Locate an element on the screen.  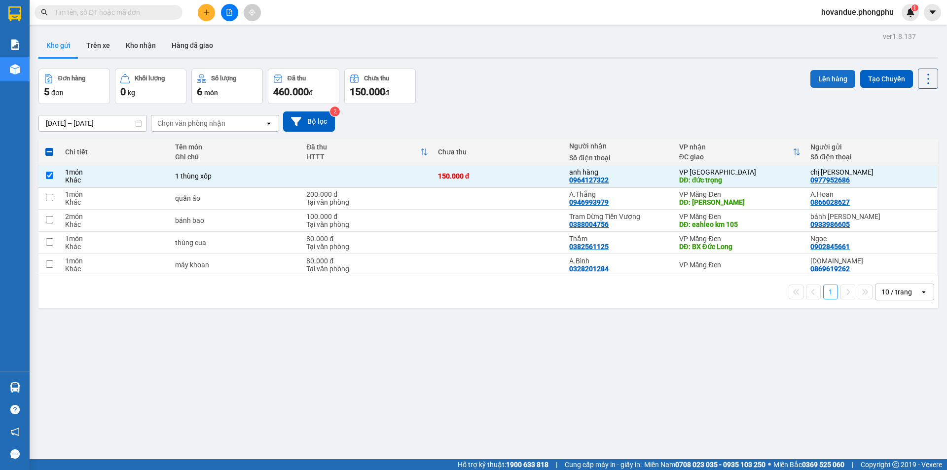
div: A.Hoan is located at coordinates (871, 194).